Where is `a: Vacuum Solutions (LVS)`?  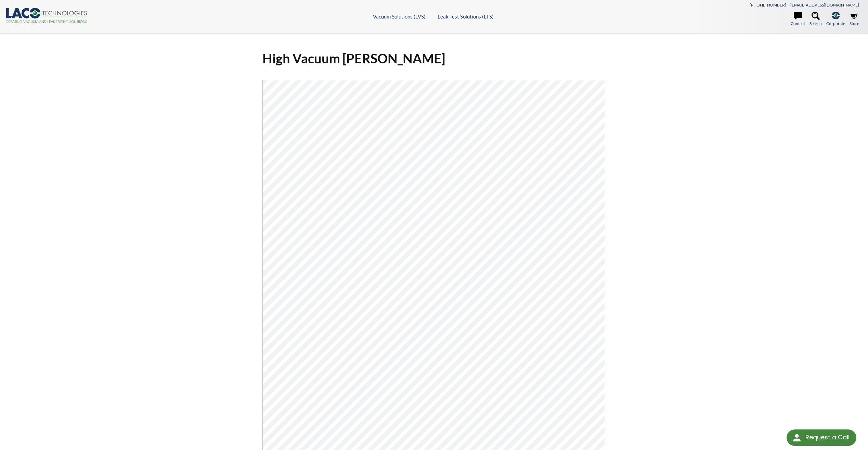
a: Vacuum Solutions (LVS) is located at coordinates (399, 17).